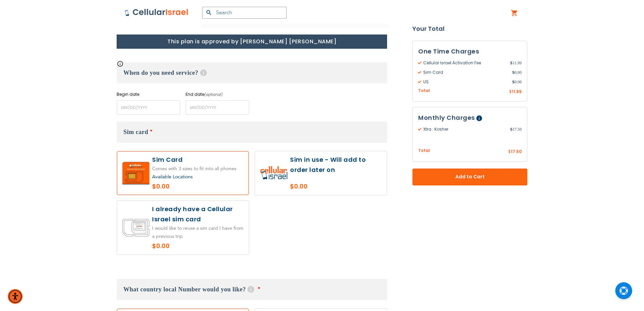 This screenshot has height=311, width=644. What do you see at coordinates (470, 29) in the screenshot?
I see `strong: Your Total` at bounding box center [470, 29].